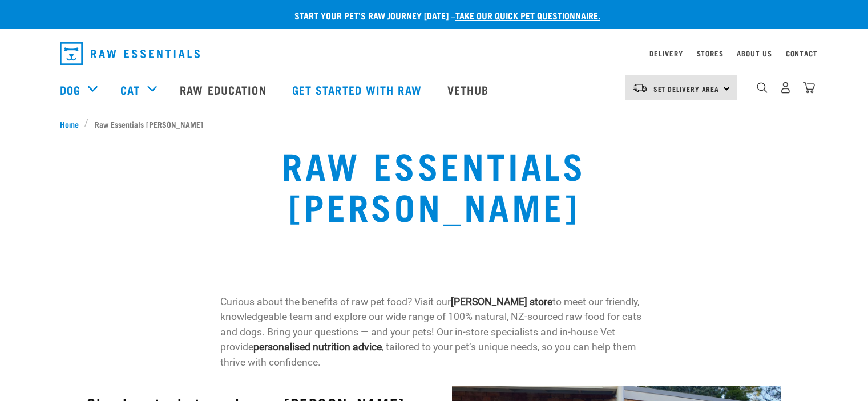 Image resolution: width=868 pixels, height=401 pixels. What do you see at coordinates (224, 90) in the screenshot?
I see `a: Raw Education` at bounding box center [224, 90].